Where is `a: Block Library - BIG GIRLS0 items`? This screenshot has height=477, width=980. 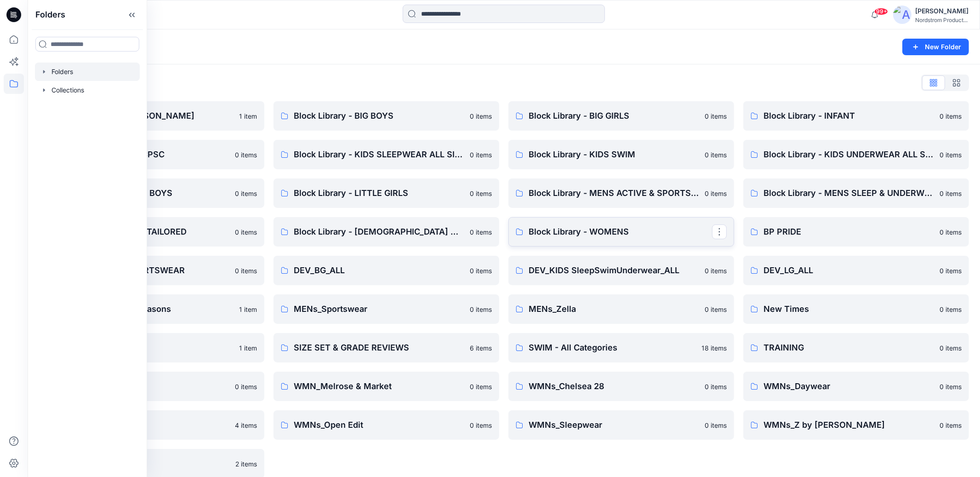
a: Block Library - BIG GIRLS0 items is located at coordinates (621, 116).